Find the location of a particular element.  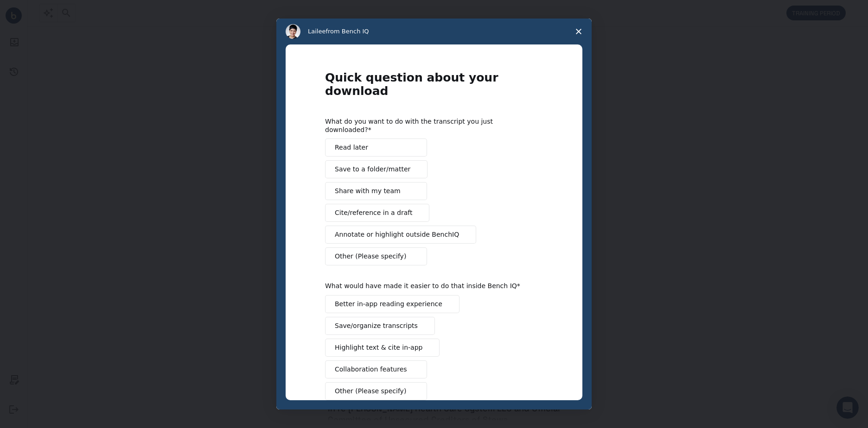

span: Close survey is located at coordinates (579, 32).